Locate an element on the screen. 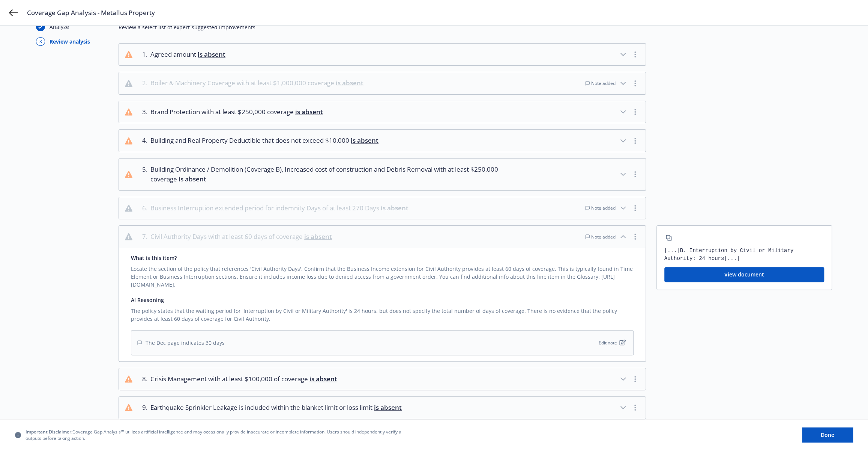  span: Important Disclaimer: is located at coordinates (48, 431).